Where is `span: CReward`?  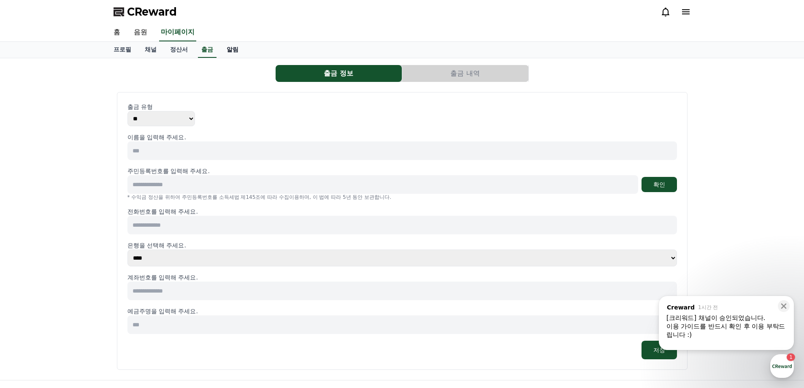
span: CReward is located at coordinates (152, 12).